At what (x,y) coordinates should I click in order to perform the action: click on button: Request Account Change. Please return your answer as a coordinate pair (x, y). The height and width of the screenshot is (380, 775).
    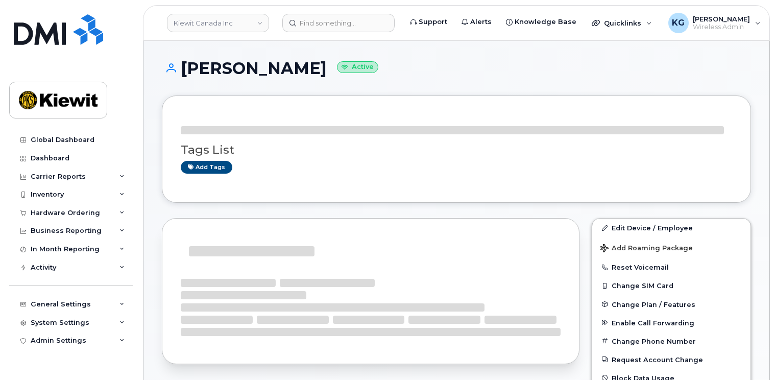
    Looking at the image, I should click on (671, 359).